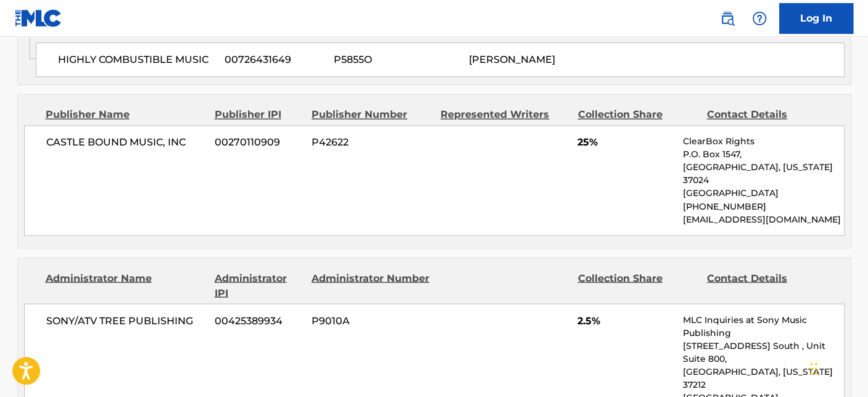 The width and height of the screenshot is (868, 397). I want to click on div: Publisher Name, so click(125, 115).